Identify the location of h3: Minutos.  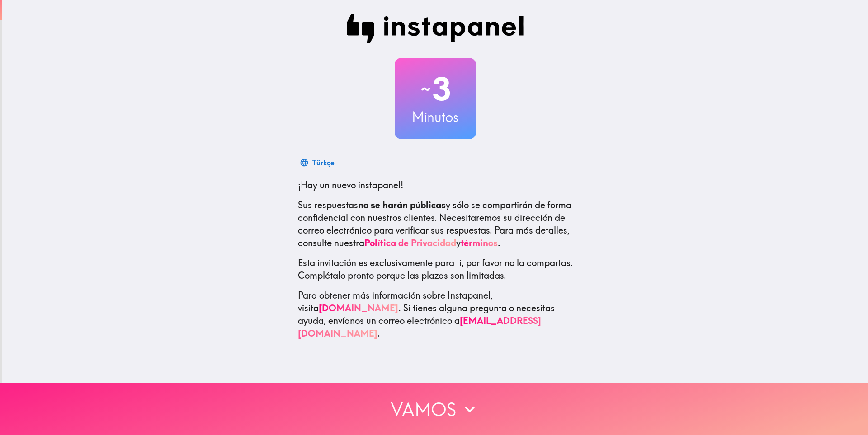
(435, 117).